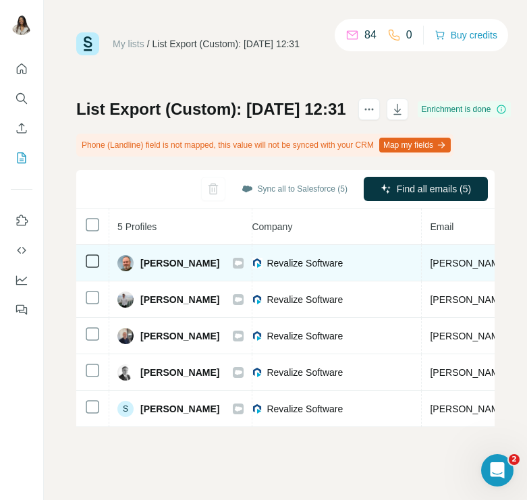  I want to click on div: Phone (Landline) field is not mapped, this value will not be synced with your CRM, so click(264, 145).